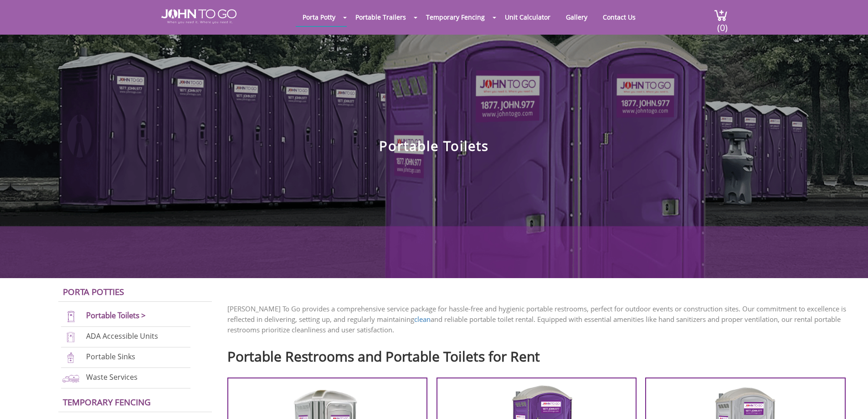 Image resolution: width=868 pixels, height=419 pixels. I want to click on a: ADA Accessible Units, so click(122, 336).